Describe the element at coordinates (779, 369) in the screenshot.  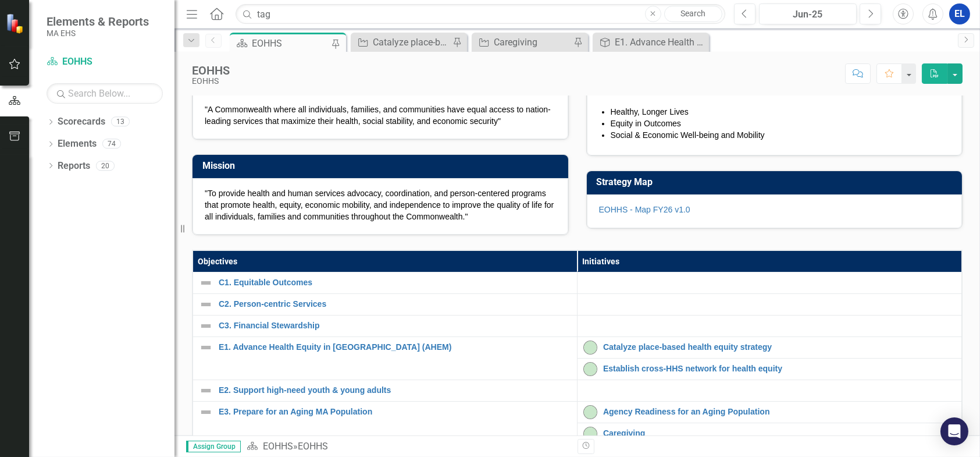
I see `a: Establish cross-HHS network for health equity` at that location.